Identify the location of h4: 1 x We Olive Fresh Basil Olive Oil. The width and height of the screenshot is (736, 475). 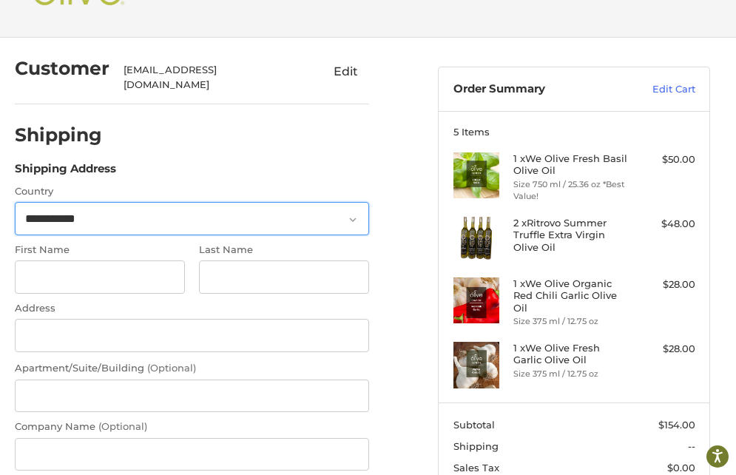
(572, 164).